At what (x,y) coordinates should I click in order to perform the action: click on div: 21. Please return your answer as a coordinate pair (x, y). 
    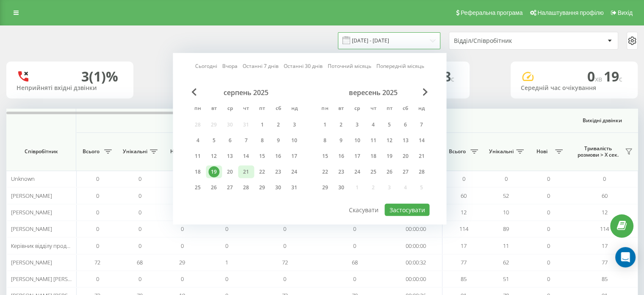
    Looking at the image, I should click on (246, 172).